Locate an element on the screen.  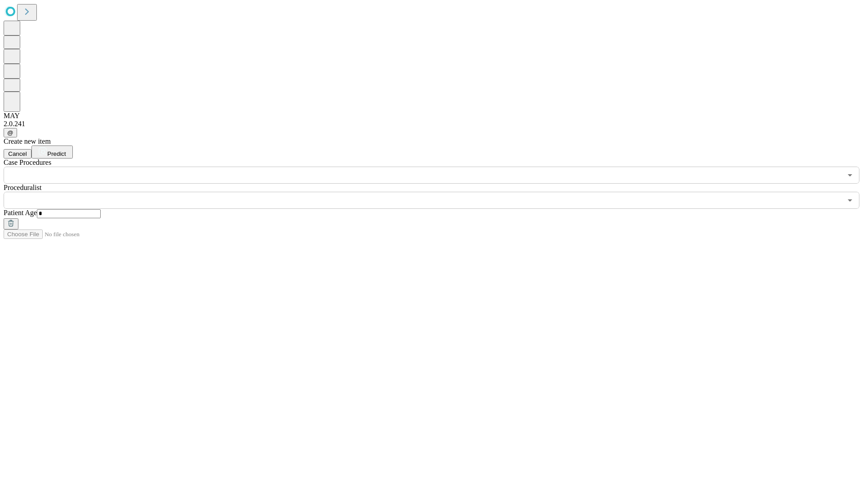
span: Predict is located at coordinates (56, 154).